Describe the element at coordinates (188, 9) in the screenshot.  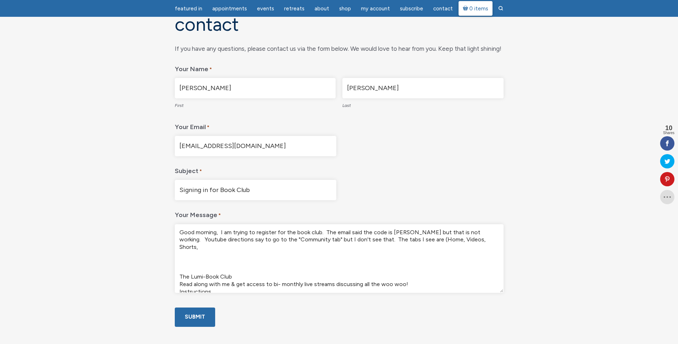
I see `span: featured in` at that location.